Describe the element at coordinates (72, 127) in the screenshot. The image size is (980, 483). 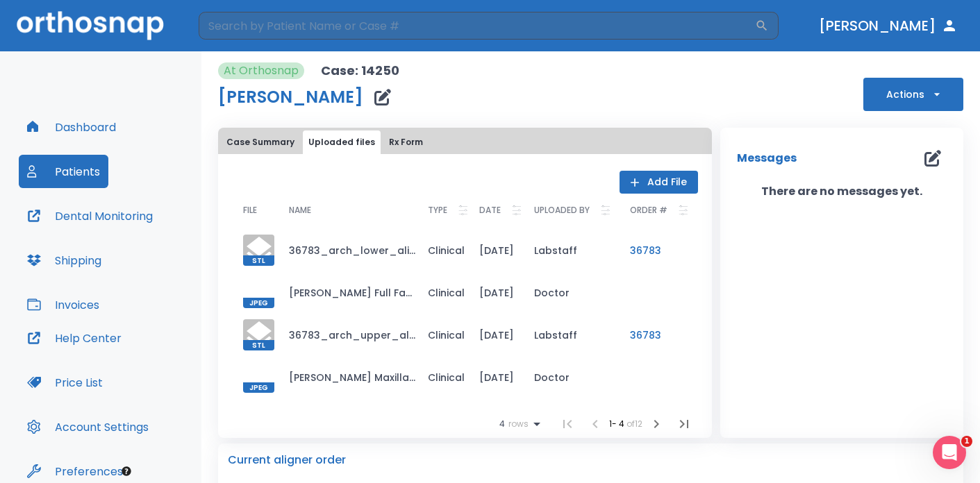
I see `button: Dashboard` at that location.